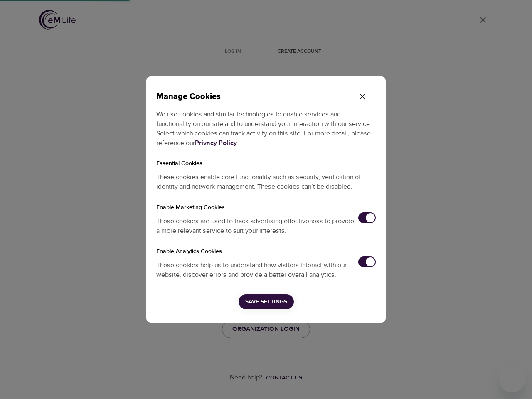  Describe the element at coordinates (266, 160) in the screenshot. I see `p: Essential Cookies` at that location.